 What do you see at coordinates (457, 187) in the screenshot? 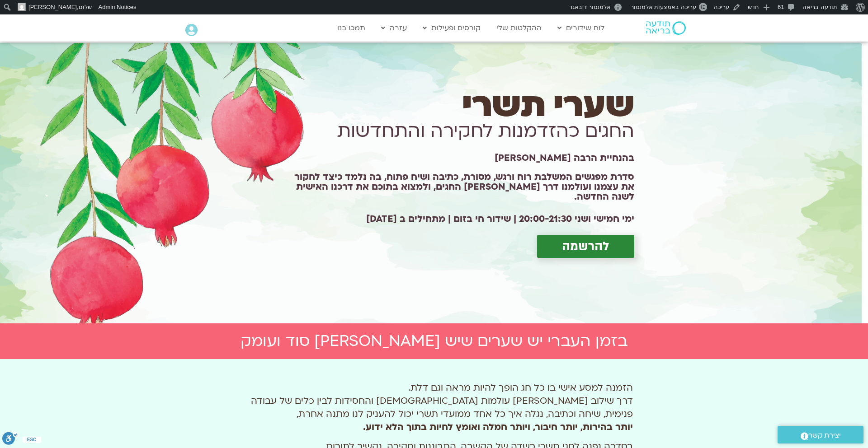
I see `h1: סדרת מפגשים המשלבת רוח ורגש, מסורת, כתיבה ושיח פתוח, בה נלמד כיצד לחקור את עצמנו ועולמנו דרך [PER...` at bounding box center [457, 187].